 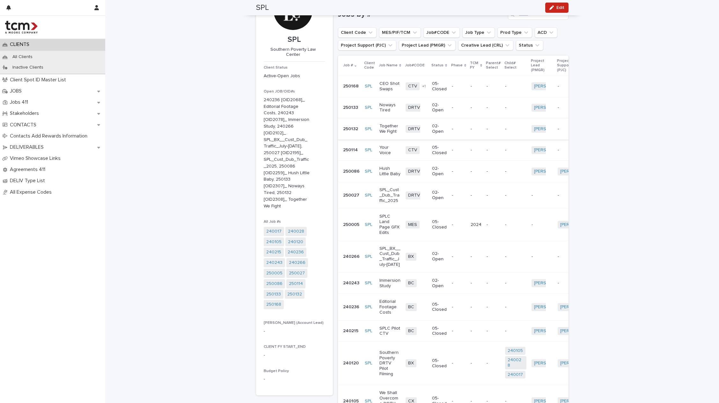 What do you see at coordinates (274, 304) in the screenshot?
I see `a: 250168` at bounding box center [274, 304].